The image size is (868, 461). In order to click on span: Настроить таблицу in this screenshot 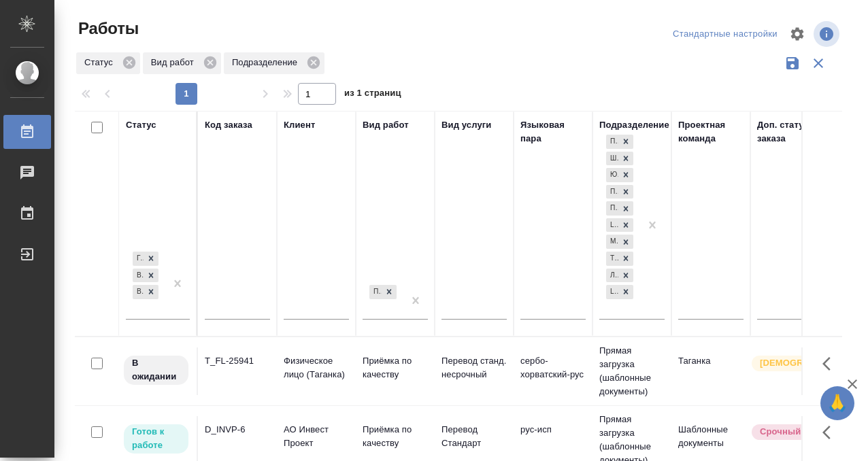, I will do `click(797, 34)`.